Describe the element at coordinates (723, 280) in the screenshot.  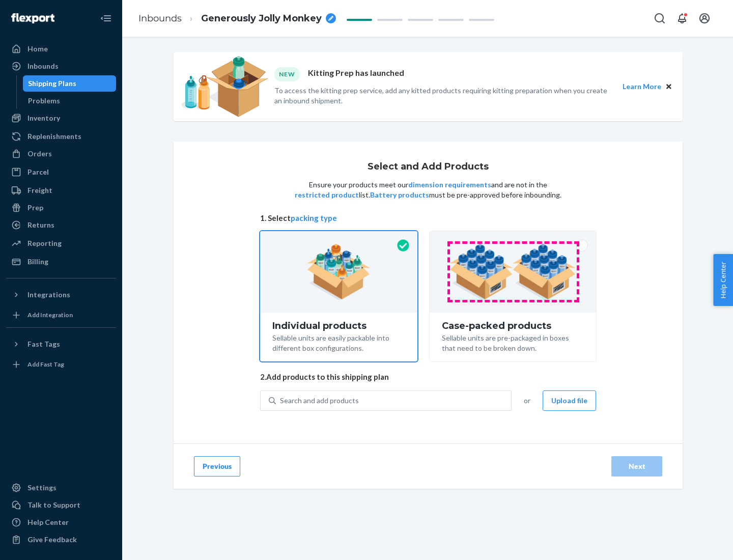
I see `button: Help Center` at that location.